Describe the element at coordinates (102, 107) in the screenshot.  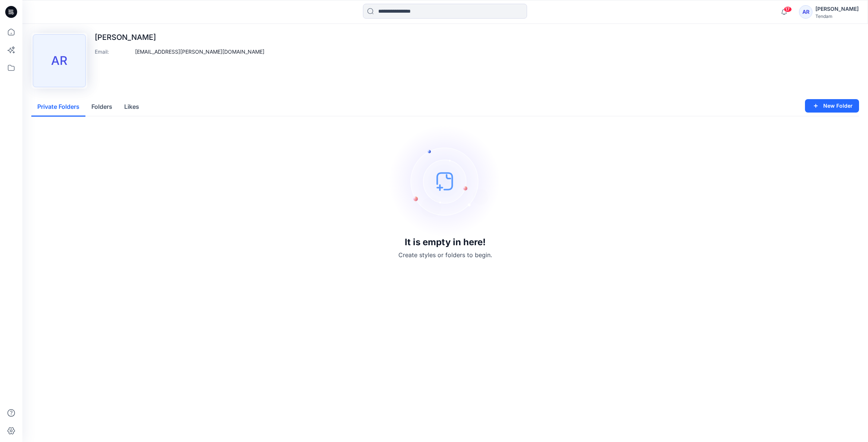
I see `button: Folders` at that location.